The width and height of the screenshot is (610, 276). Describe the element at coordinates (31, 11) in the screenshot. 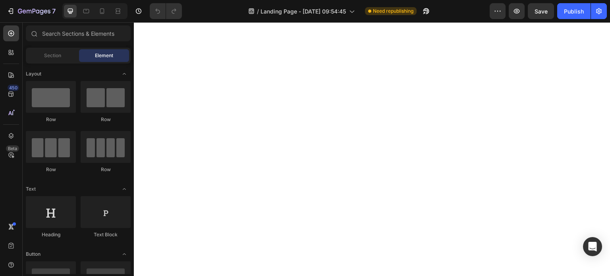

I see `button: 7` at that location.